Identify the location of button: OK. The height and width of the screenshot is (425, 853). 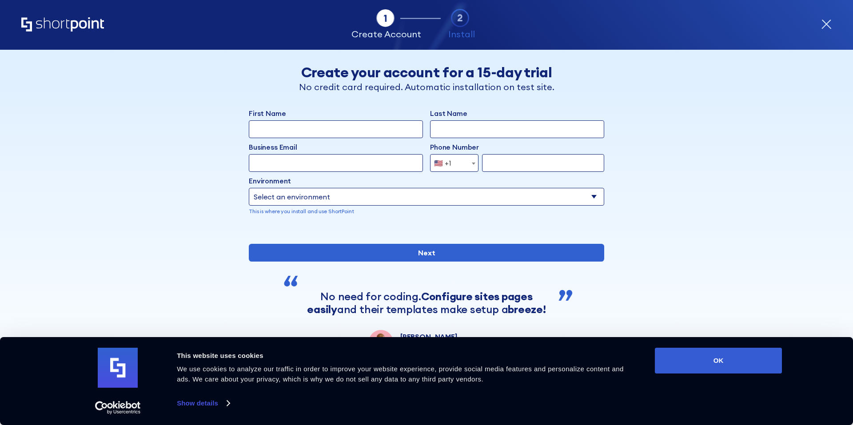
(718, 361).